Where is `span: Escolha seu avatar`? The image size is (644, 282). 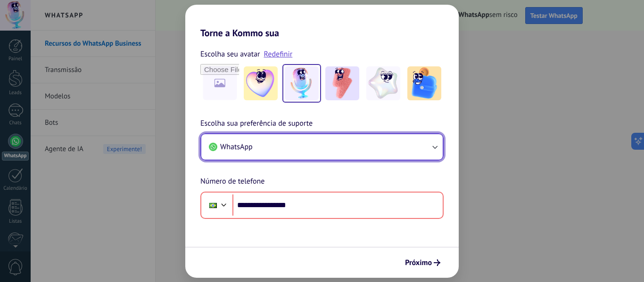 span: Escolha seu avatar is located at coordinates (230, 54).